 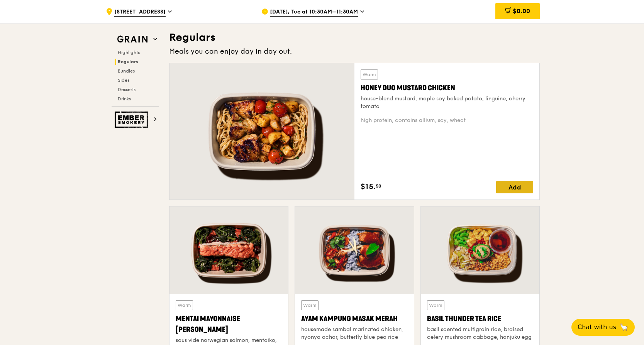 What do you see at coordinates (355, 38) in the screenshot?
I see `h3: Regulars` at bounding box center [355, 38].